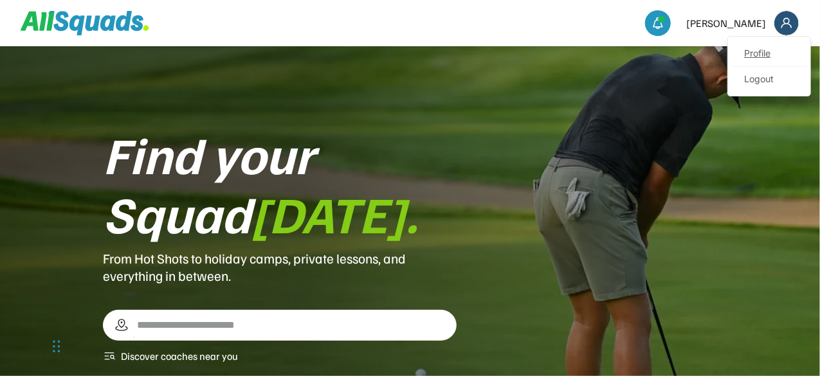 The height and width of the screenshot is (376, 820). I want to click on div: Find your Squad, so click(280, 183).